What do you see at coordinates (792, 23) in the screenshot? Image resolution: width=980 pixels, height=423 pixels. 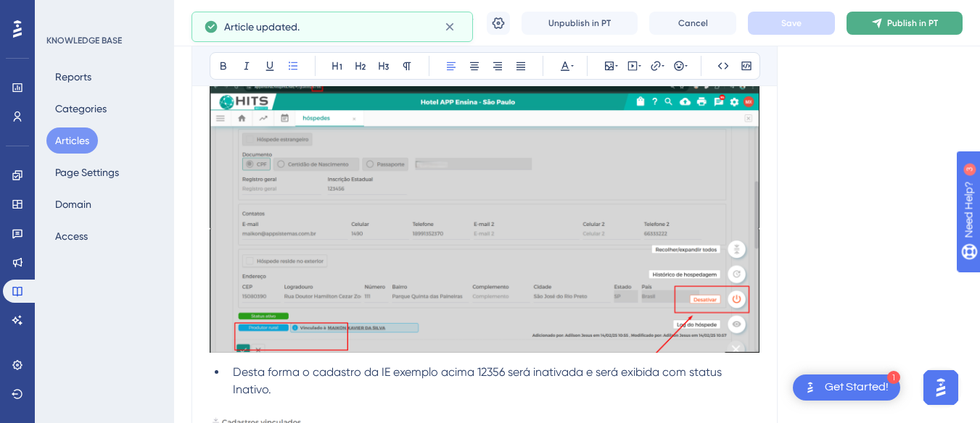 I see `button: Save` at bounding box center [792, 23].